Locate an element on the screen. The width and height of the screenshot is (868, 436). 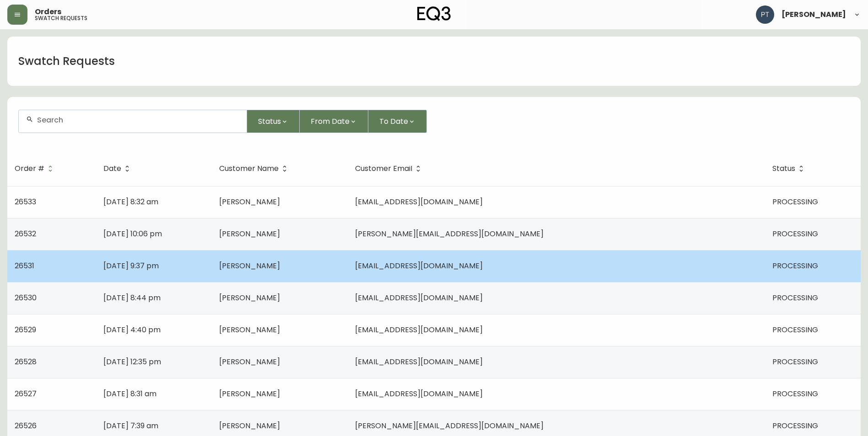
span: 26526 is located at coordinates (26, 426).